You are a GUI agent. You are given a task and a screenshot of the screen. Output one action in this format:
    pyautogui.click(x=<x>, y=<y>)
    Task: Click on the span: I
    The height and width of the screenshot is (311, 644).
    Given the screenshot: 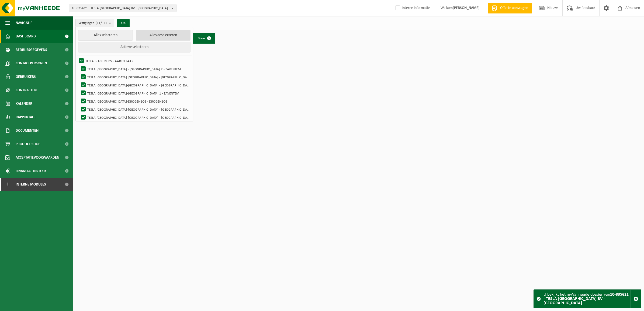 What is the action you would take?
    pyautogui.click(x=8, y=184)
    